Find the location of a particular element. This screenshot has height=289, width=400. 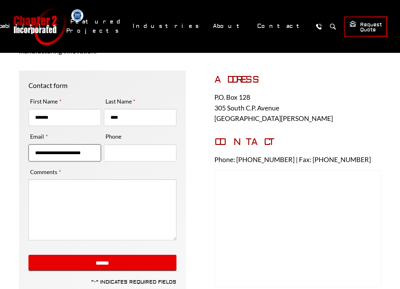

label: Comments is located at coordinates (46, 172).